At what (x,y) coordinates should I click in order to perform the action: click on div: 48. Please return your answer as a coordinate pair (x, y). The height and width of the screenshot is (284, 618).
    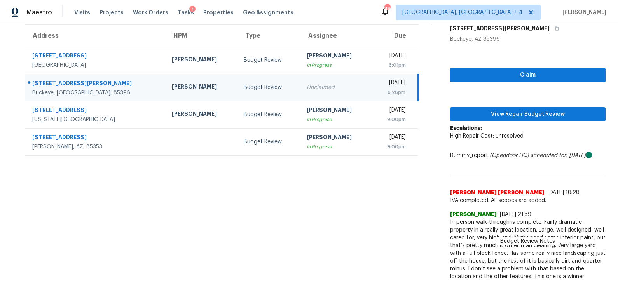
    Looking at the image, I should click on (387, 9).